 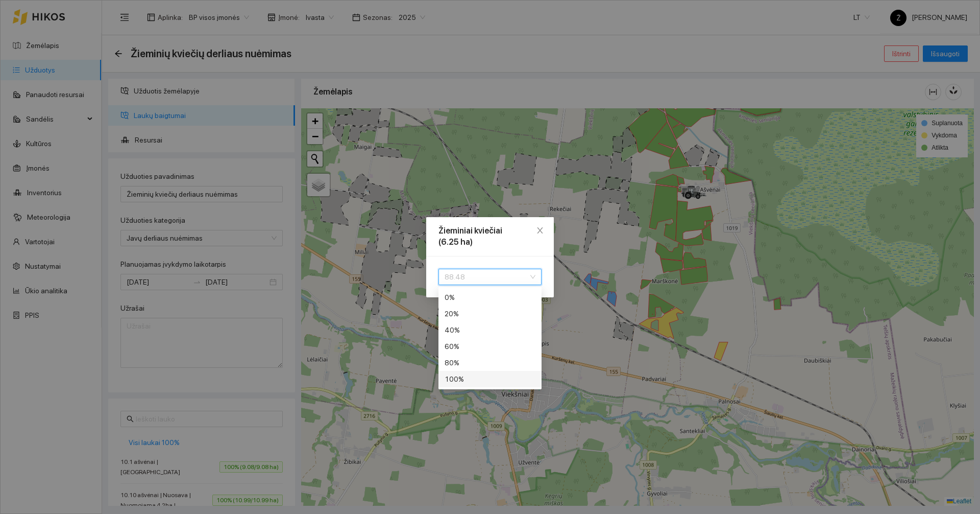 I want to click on span: close, so click(x=540, y=230).